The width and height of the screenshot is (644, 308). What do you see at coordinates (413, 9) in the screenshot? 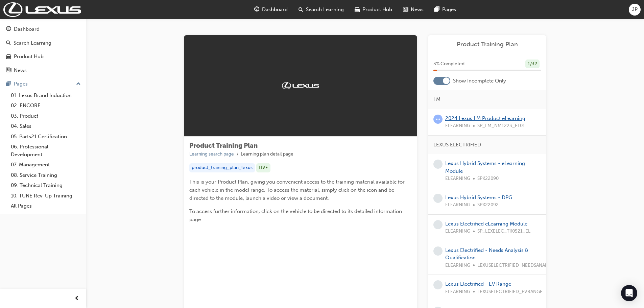
I see `a: news-iconNews` at bounding box center [413, 9].